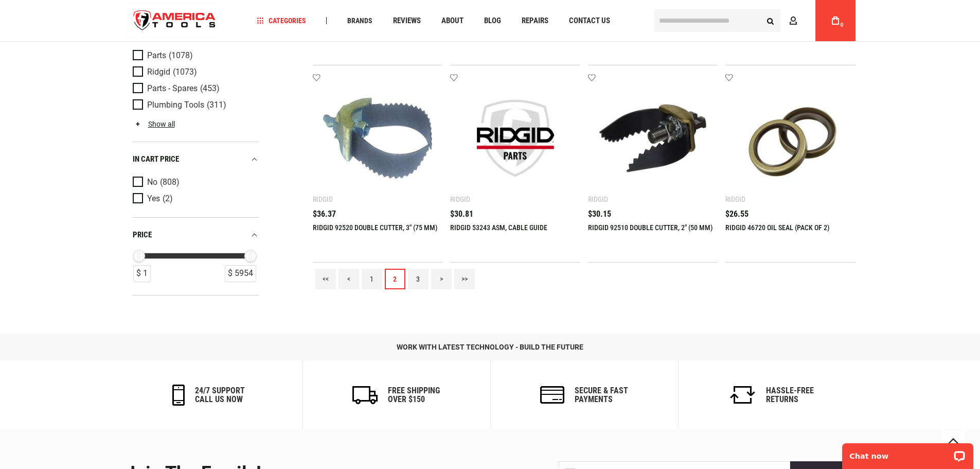 Image resolution: width=980 pixels, height=469 pixels. I want to click on span: (311), so click(216, 104).